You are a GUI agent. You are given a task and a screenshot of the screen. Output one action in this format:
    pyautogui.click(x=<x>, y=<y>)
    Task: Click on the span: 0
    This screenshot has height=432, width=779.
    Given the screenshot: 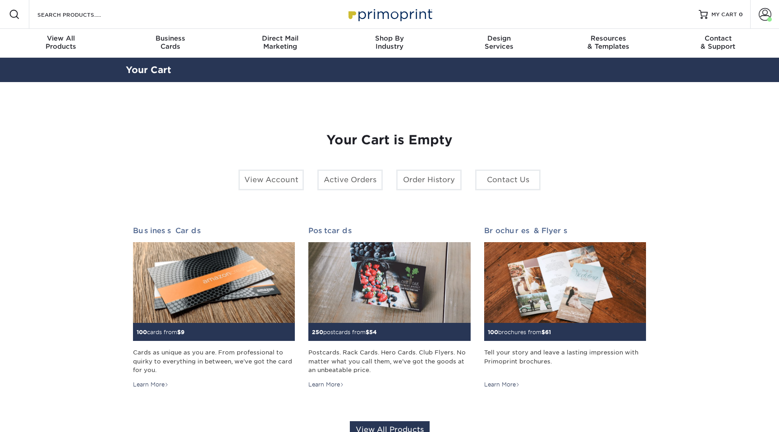 What is the action you would take?
    pyautogui.click(x=740, y=14)
    